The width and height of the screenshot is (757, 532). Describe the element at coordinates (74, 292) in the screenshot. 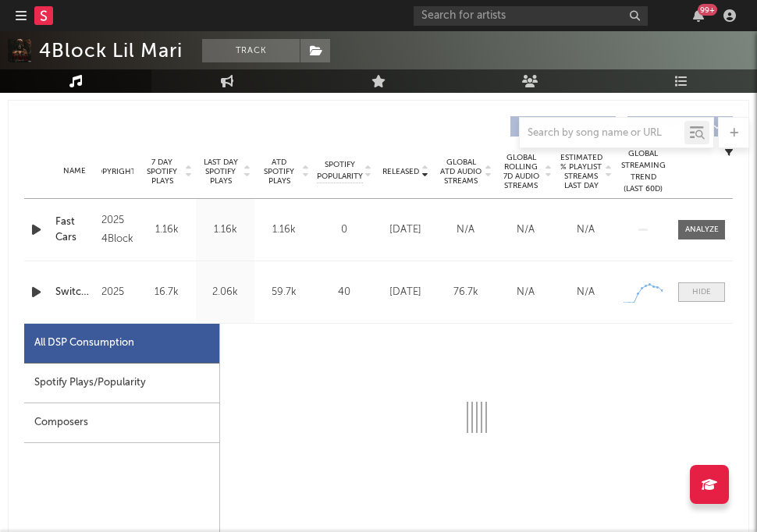

I see `a: Switchin` at that location.